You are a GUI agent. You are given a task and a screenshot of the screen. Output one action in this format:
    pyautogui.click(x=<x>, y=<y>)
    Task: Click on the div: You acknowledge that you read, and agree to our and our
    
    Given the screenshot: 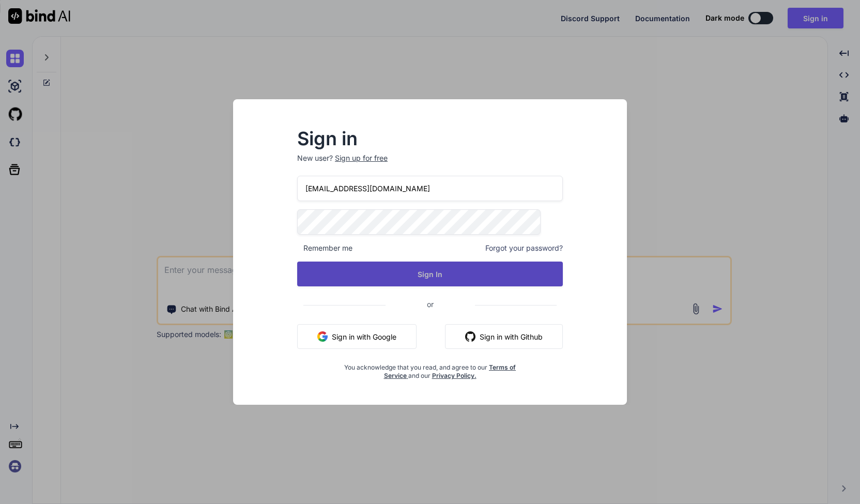 What is the action you would take?
    pyautogui.click(x=430, y=368)
    